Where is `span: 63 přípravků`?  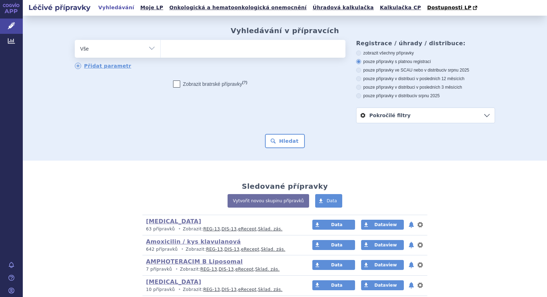
span: 63 přípravků is located at coordinates (160, 229).